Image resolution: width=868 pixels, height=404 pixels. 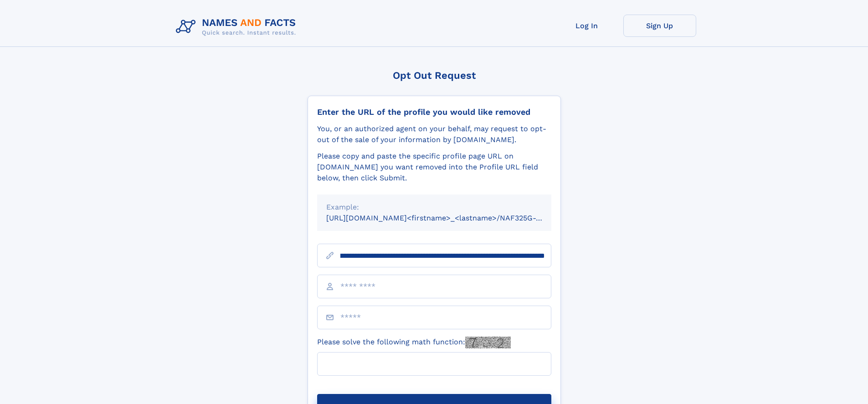 I want to click on div: You, or an authorized agent on your behalf, may request to opt-out of the sale of your informatio..., so click(x=434, y=134).